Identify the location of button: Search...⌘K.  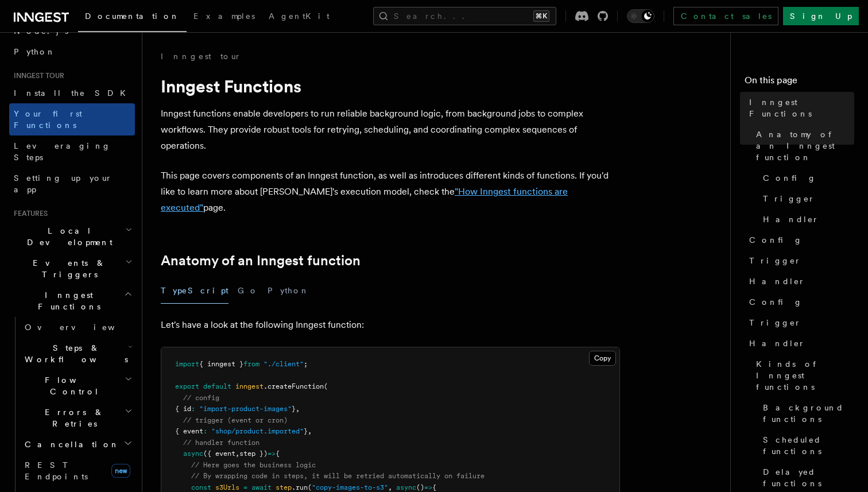
(465, 16).